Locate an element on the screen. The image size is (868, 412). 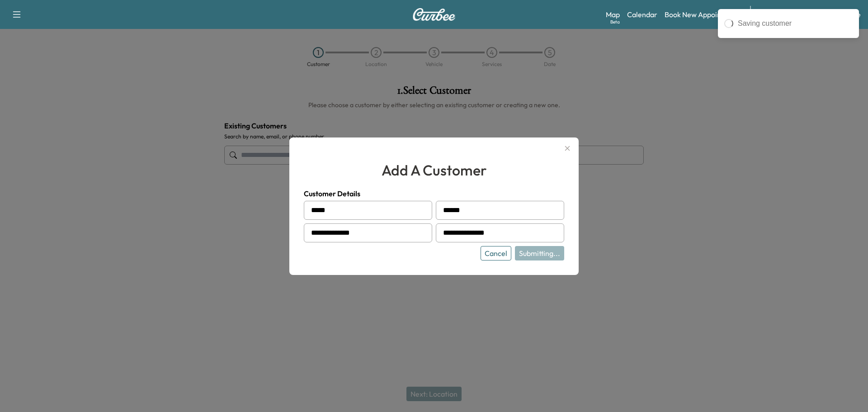
div: Beta is located at coordinates (615, 22).